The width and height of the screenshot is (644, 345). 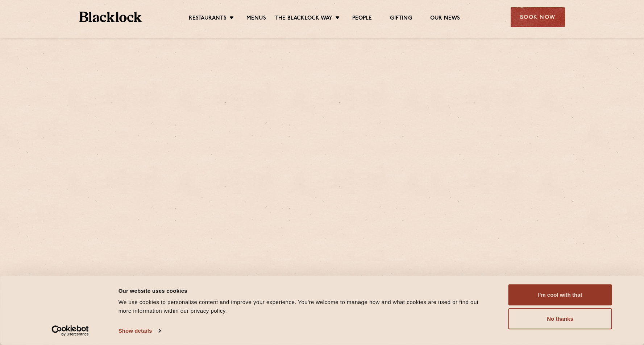 What do you see at coordinates (139, 331) in the screenshot?
I see `a: Show details` at bounding box center [139, 331].